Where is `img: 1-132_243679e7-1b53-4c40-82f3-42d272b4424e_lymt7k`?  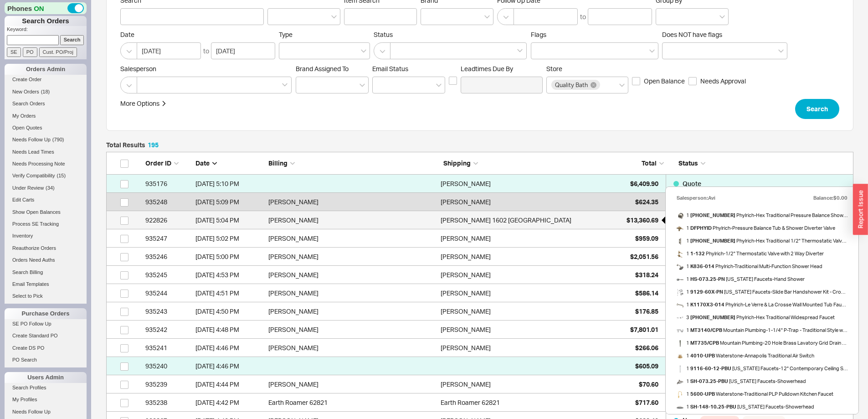 img: 1-132_243679e7-1b53-4c40-82f3-42d272b4424e_lymt7k is located at coordinates (680, 254).